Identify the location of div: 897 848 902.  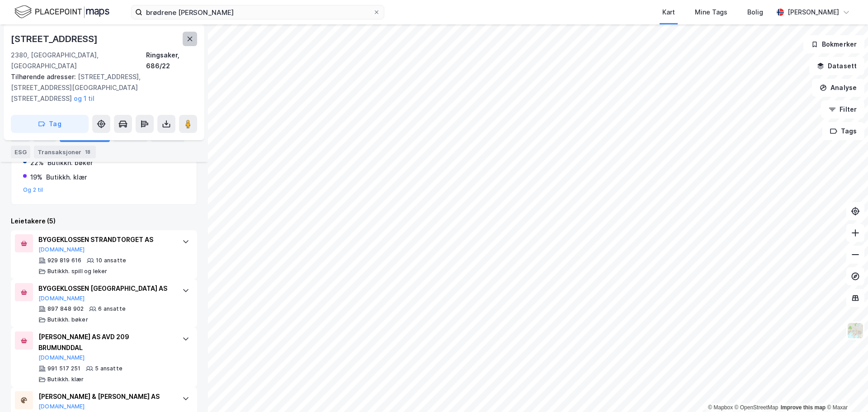
(65, 309).